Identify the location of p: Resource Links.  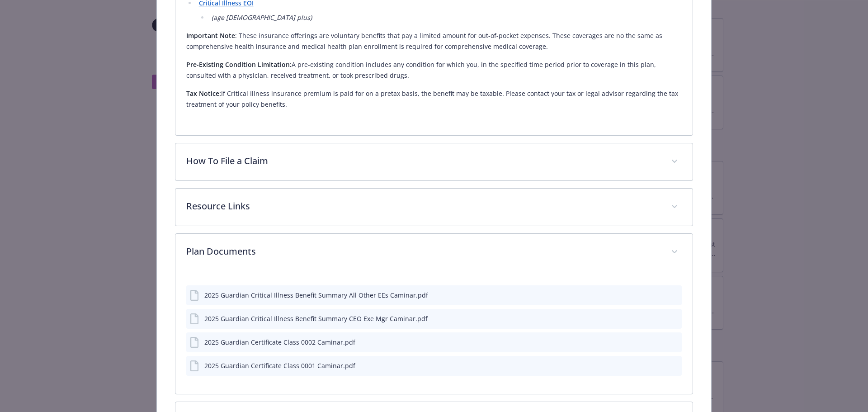
(423, 206).